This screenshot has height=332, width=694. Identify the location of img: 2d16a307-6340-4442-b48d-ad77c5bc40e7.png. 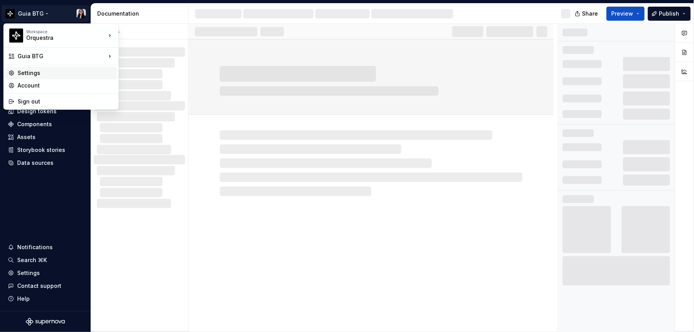
(16, 36).